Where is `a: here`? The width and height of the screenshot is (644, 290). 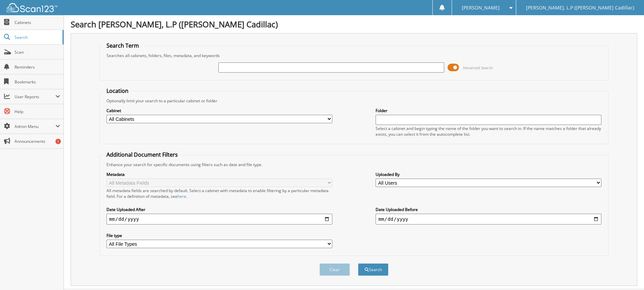 a: here is located at coordinates (182, 197).